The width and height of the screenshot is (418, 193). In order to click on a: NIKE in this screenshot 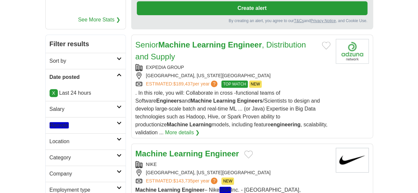, I will do `click(151, 165)`.